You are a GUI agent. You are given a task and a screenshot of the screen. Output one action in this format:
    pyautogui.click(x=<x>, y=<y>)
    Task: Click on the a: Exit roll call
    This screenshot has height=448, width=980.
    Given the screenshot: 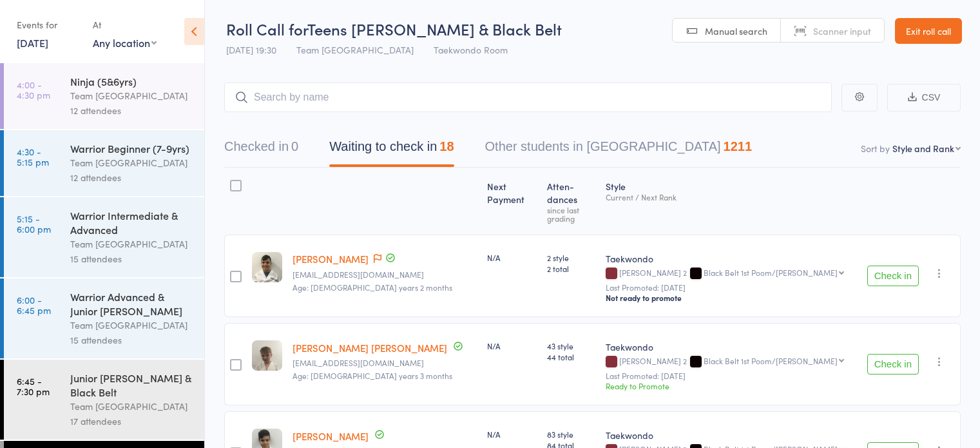 What is the action you would take?
    pyautogui.click(x=928, y=31)
    